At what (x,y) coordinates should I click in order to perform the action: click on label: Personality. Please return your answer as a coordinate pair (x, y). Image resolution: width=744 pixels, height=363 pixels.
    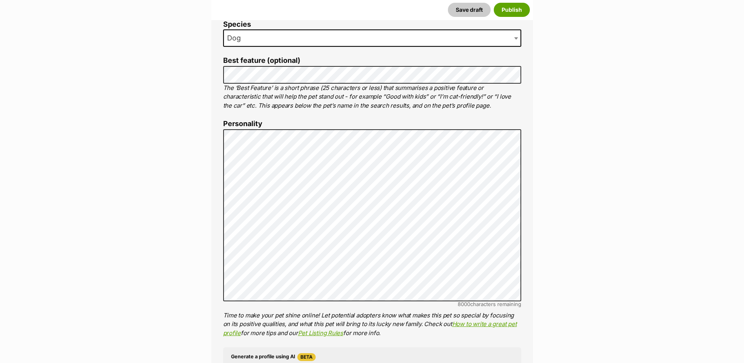
    Looking at the image, I should click on (372, 124).